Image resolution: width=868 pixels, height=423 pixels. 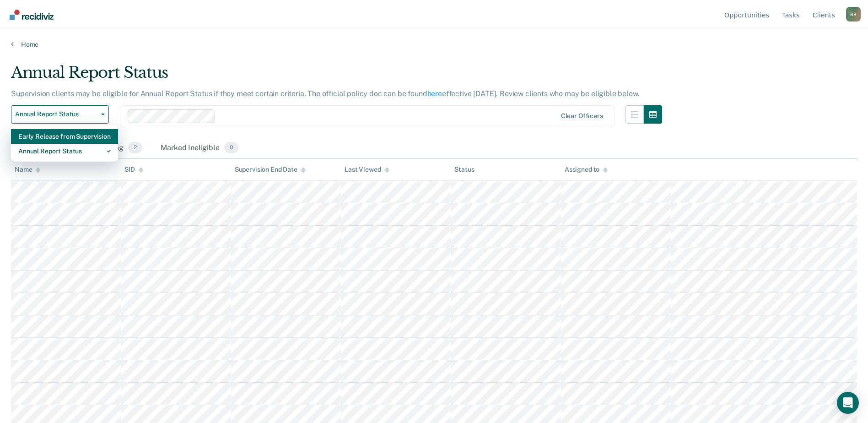 I want to click on a: here, so click(x=435, y=93).